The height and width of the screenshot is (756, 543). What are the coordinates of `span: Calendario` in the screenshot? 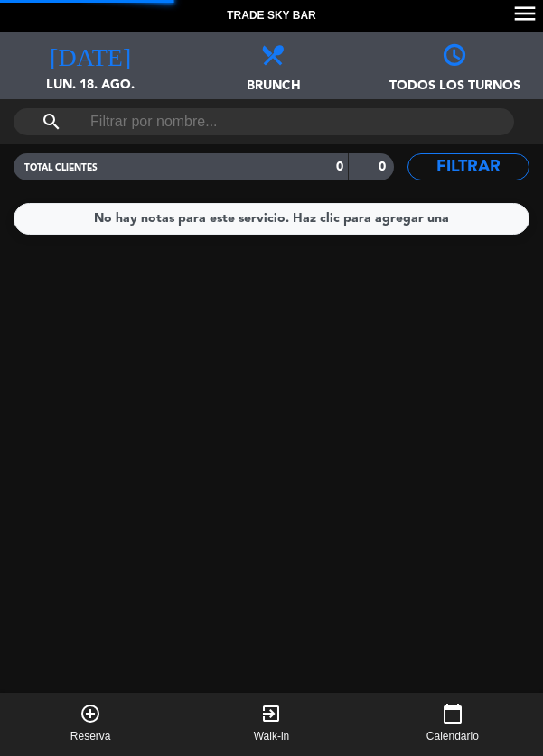 It's located at (452, 738).